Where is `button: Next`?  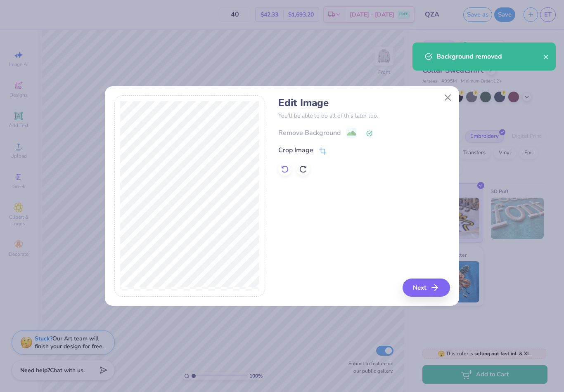 button: Next is located at coordinates (426, 287).